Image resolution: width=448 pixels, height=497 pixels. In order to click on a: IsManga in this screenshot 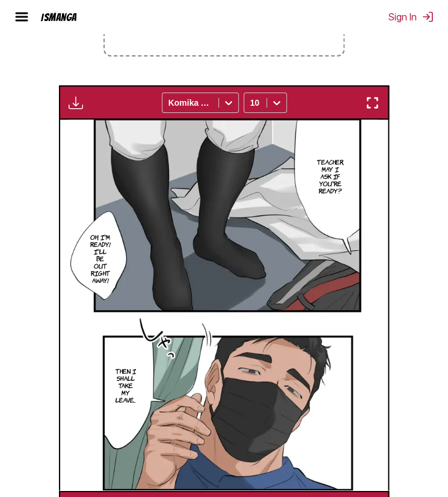, I will do `click(68, 17)`.